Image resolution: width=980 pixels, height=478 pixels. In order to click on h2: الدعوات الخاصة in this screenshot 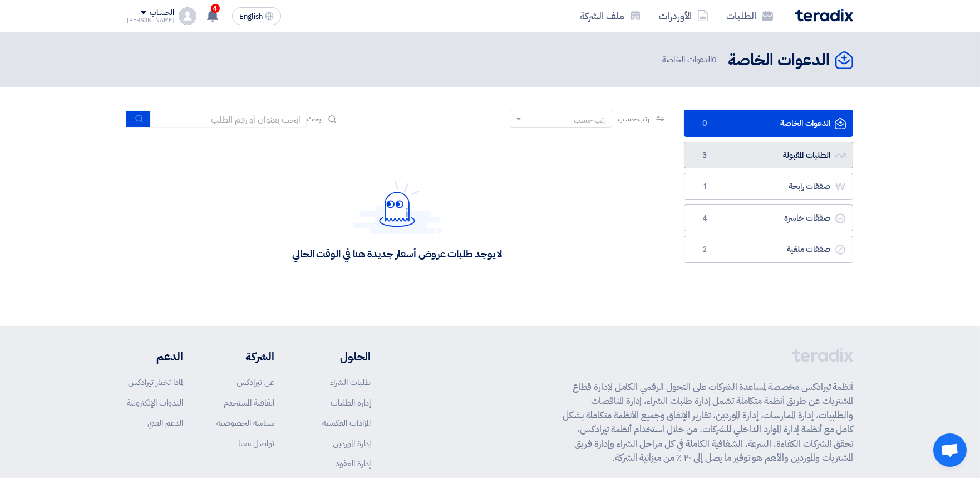, I will do `click(778, 60)`.